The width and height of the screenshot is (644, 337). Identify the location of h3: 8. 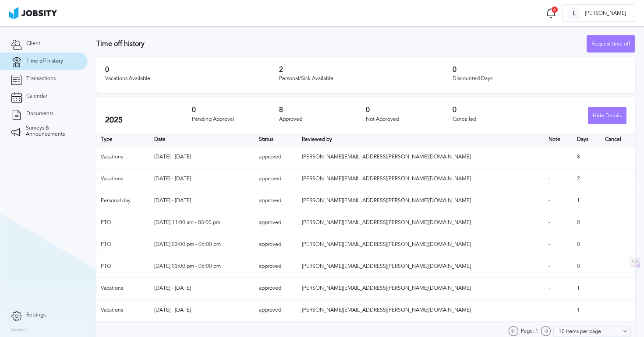
(322, 110).